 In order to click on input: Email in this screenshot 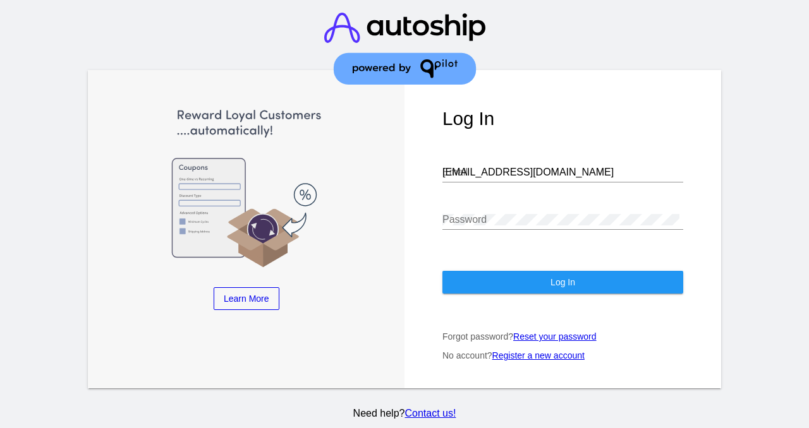, I will do `click(562, 173)`.